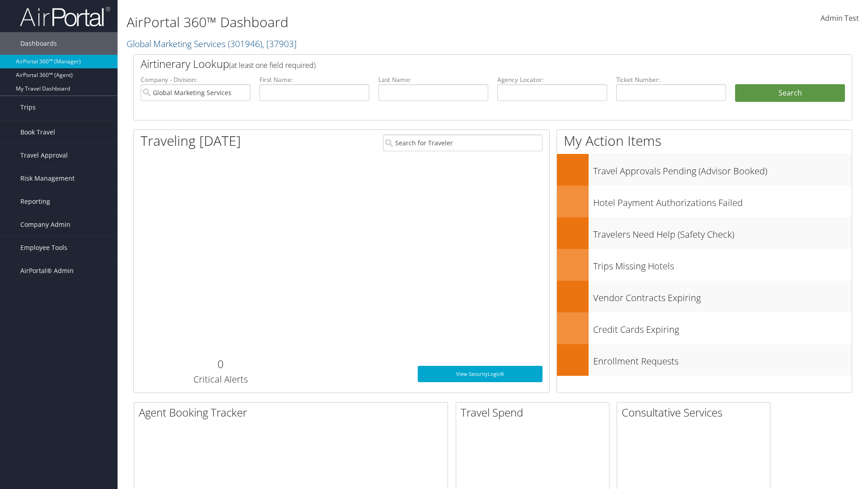 The width and height of the screenshot is (868, 489). I want to click on h3: Trips Missing Hotels, so click(723, 263).